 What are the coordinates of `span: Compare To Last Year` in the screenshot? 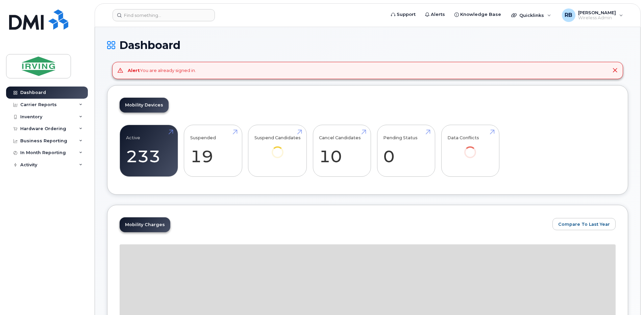 It's located at (584, 224).